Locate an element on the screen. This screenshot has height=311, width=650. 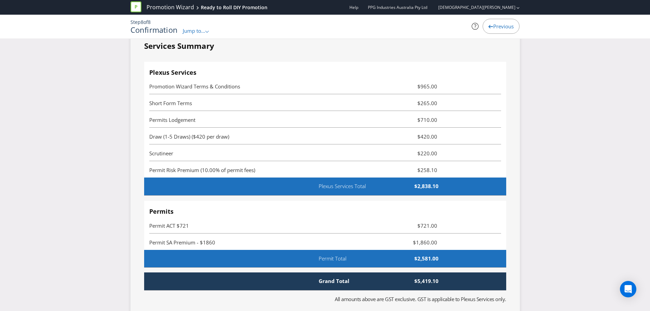
span: Grand Total is located at coordinates (340, 281).